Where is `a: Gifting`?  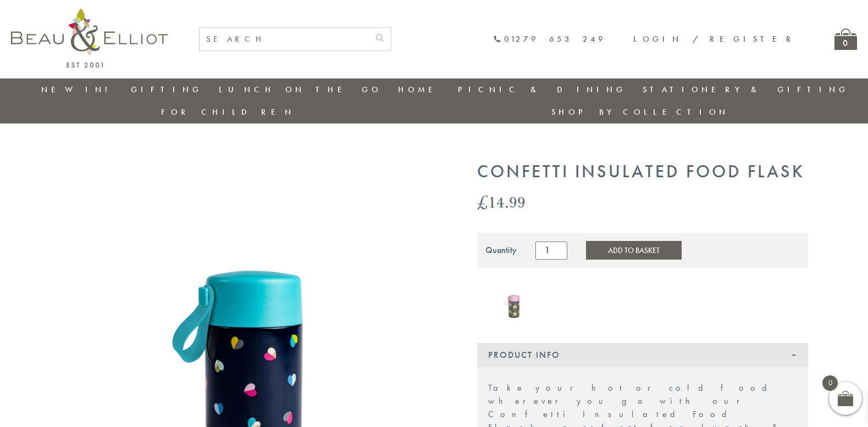 a: Gifting is located at coordinates (166, 90).